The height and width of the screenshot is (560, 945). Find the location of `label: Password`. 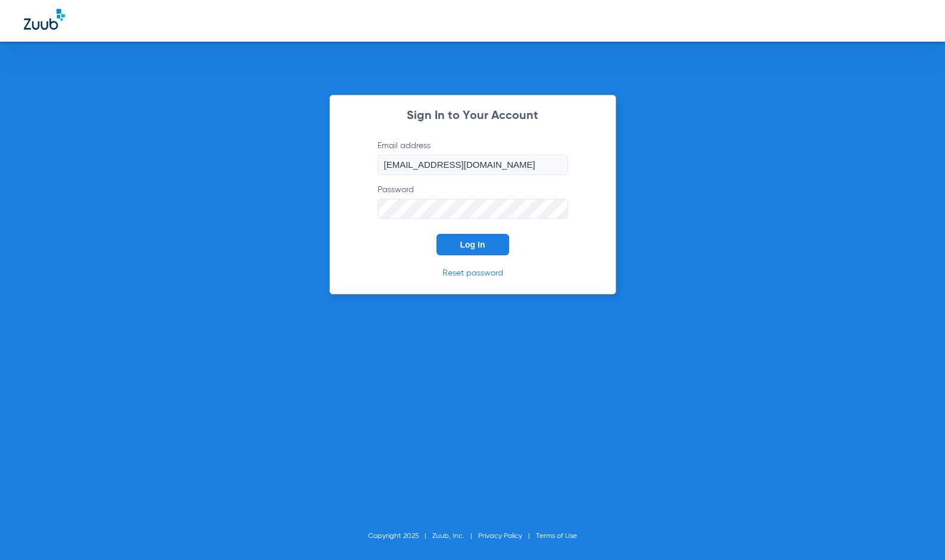

label: Password is located at coordinates (473, 202).